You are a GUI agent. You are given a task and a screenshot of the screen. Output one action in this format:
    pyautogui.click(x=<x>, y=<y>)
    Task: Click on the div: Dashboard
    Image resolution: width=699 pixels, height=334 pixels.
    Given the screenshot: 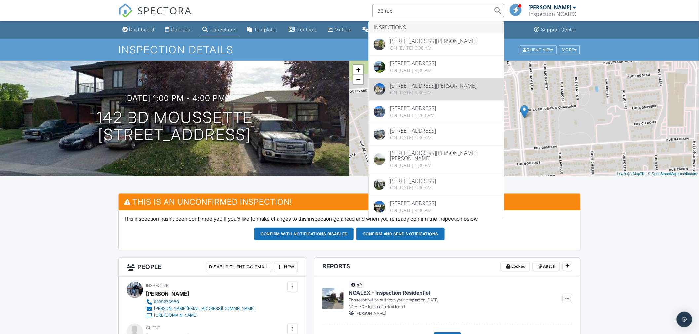 What is the action you would take?
    pyautogui.click(x=142, y=29)
    